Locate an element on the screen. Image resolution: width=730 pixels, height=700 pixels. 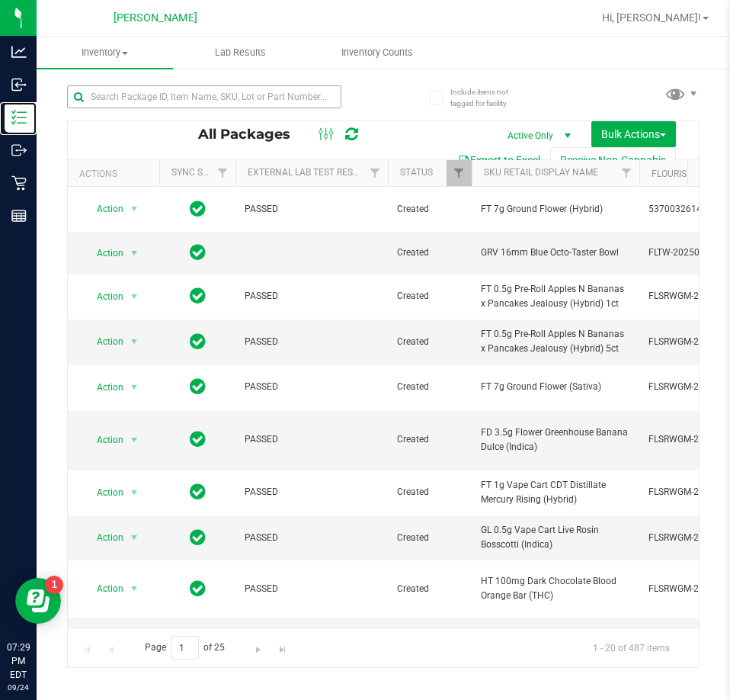
a: Go to the last page is located at coordinates (282, 646).